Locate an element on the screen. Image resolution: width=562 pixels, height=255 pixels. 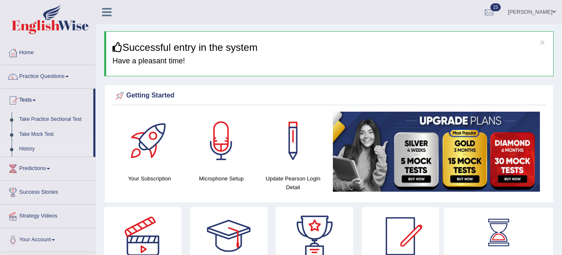
span: 23 is located at coordinates (495, 7).